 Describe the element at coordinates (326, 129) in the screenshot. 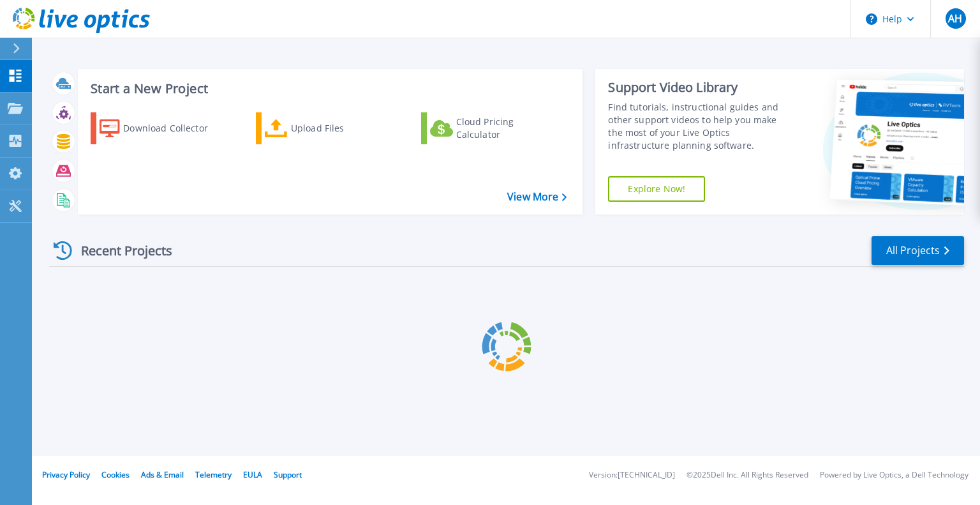

I see `a: Upload Files` at that location.